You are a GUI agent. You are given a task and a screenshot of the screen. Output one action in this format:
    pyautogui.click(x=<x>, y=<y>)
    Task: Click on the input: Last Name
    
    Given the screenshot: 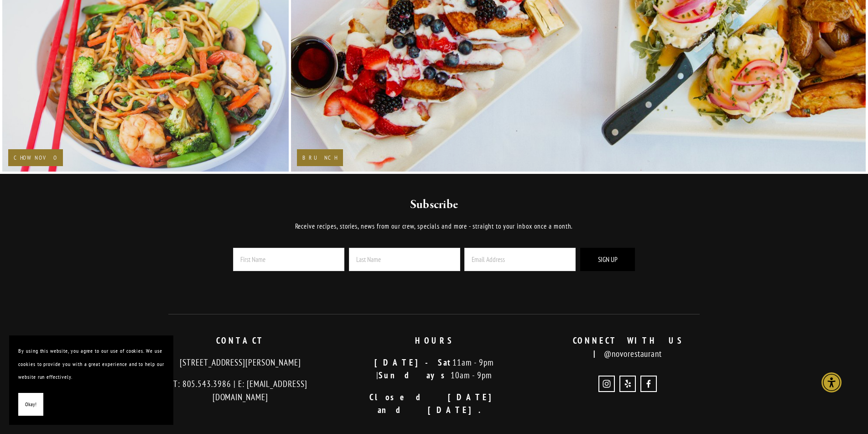 What is the action you would take?
    pyautogui.click(x=404, y=259)
    